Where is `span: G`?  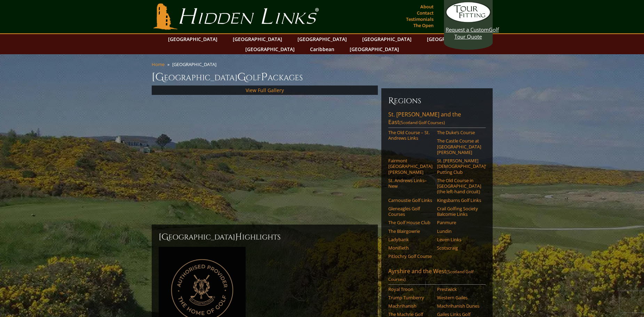 span: G is located at coordinates (241, 77).